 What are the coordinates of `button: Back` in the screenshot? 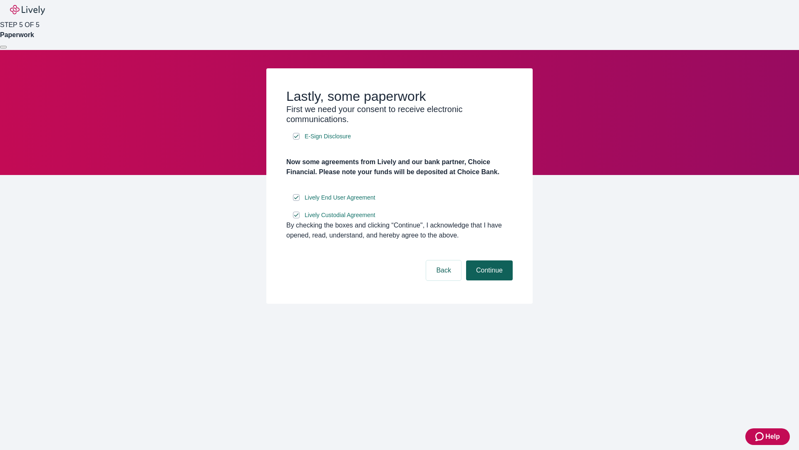 It's located at (444, 270).